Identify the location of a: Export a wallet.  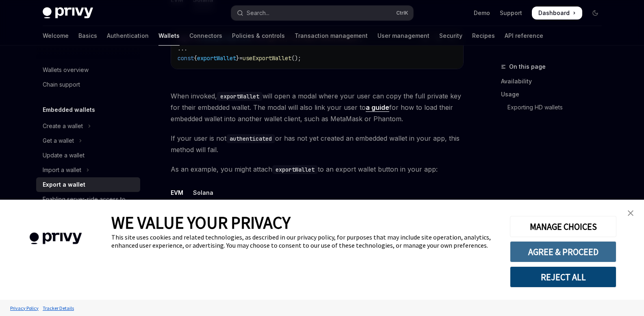
(88, 185).